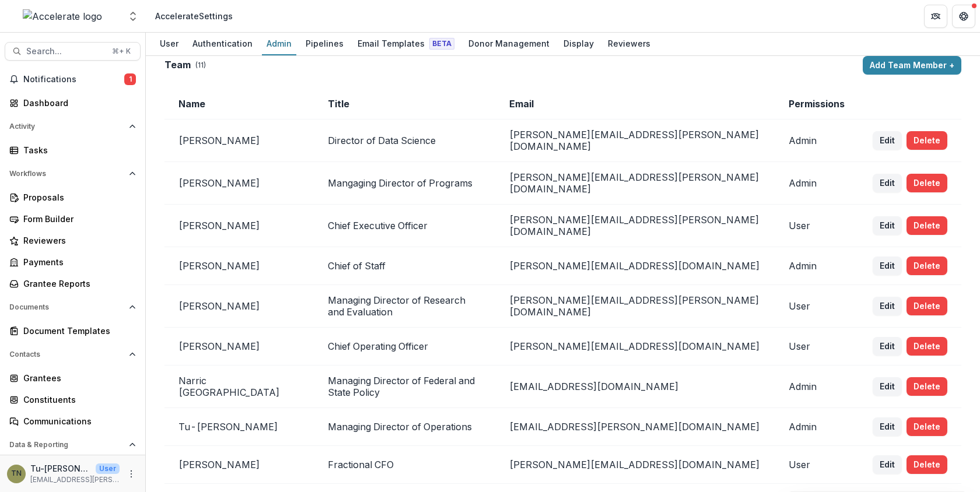 Image resolution: width=980 pixels, height=492 pixels. What do you see at coordinates (404, 347) in the screenshot?
I see `td: Chief Operating Officer` at bounding box center [404, 347].